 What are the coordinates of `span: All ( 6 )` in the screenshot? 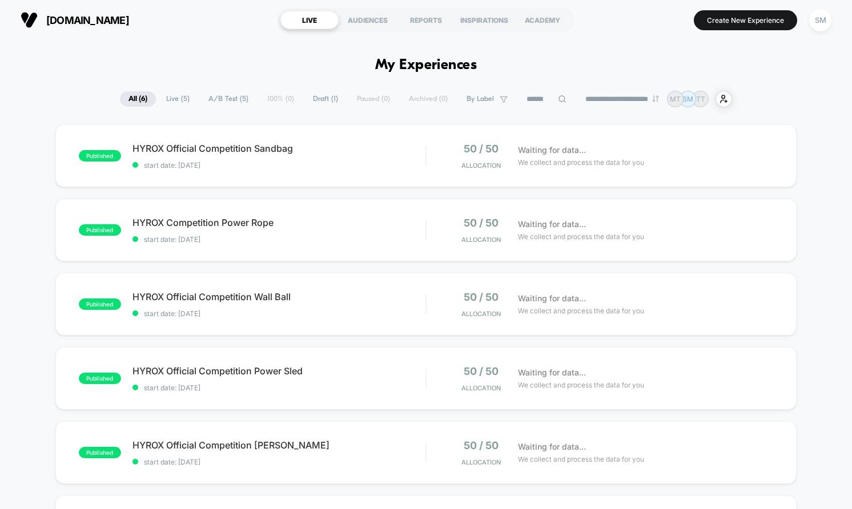 It's located at (138, 99).